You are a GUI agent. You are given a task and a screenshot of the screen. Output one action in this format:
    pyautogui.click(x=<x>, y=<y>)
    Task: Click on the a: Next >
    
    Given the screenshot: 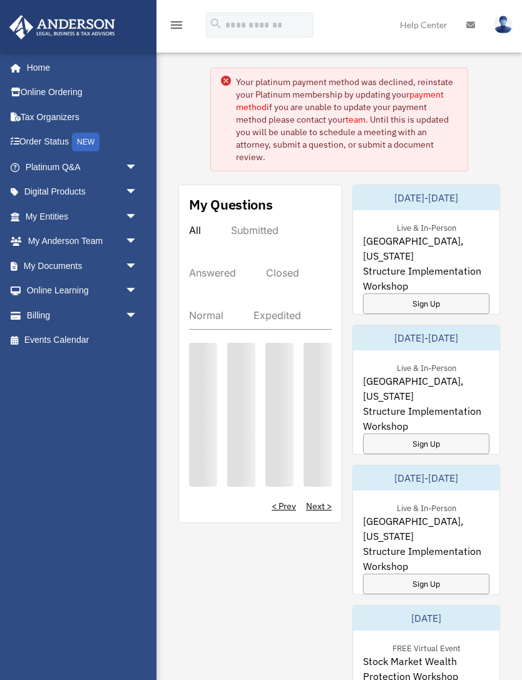 What is the action you would take?
    pyautogui.click(x=318, y=506)
    